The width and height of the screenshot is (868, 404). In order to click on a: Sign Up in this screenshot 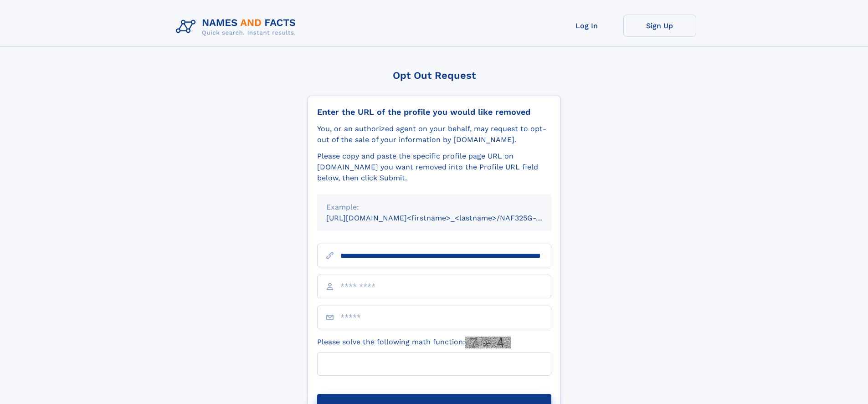, I will do `click(660, 26)`.